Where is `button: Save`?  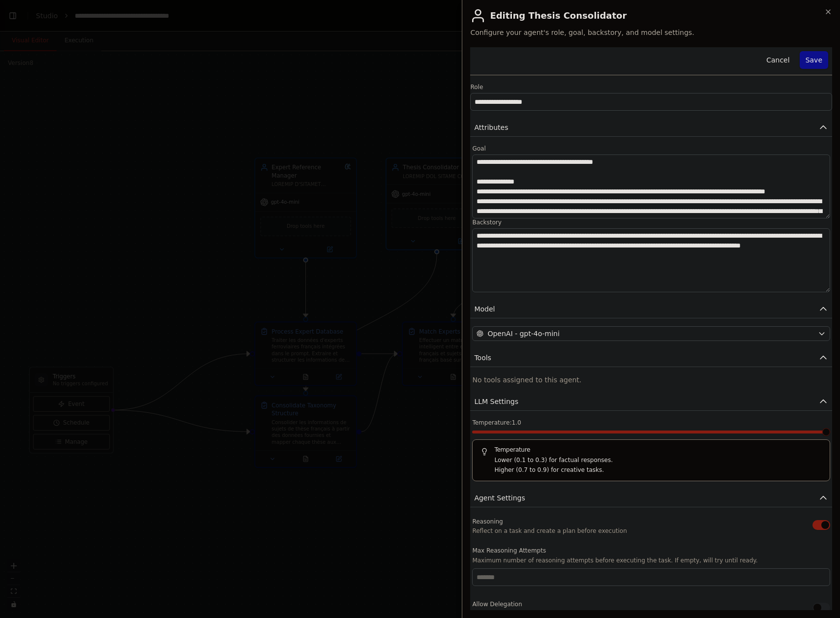 button: Save is located at coordinates (814, 60).